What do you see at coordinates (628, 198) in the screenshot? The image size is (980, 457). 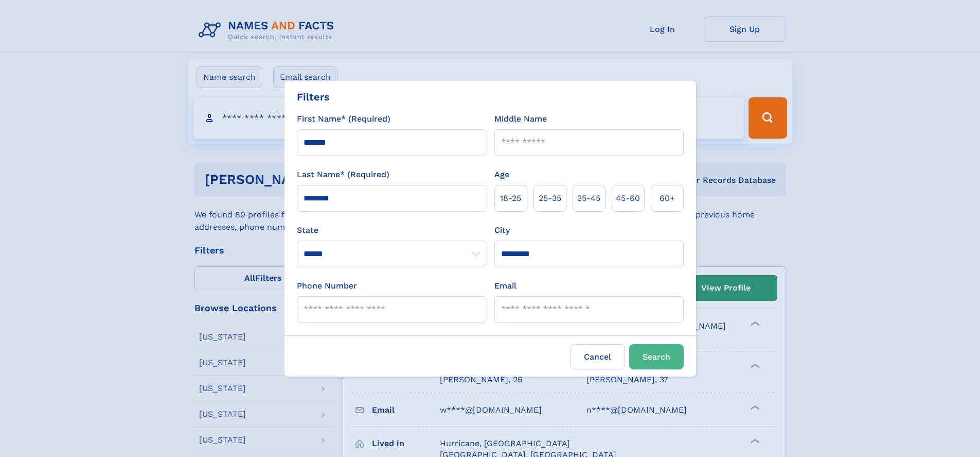 I see `span: 45‑60` at bounding box center [628, 198].